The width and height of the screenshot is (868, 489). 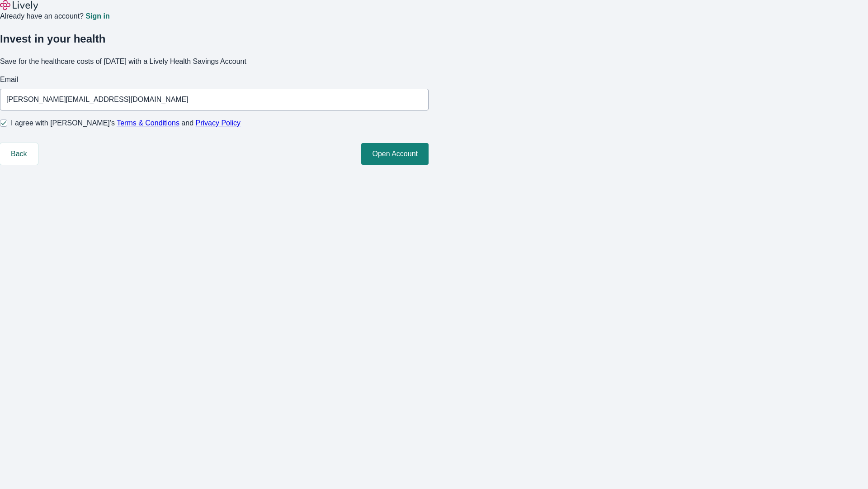 I want to click on a: Terms & Conditions, so click(x=148, y=123).